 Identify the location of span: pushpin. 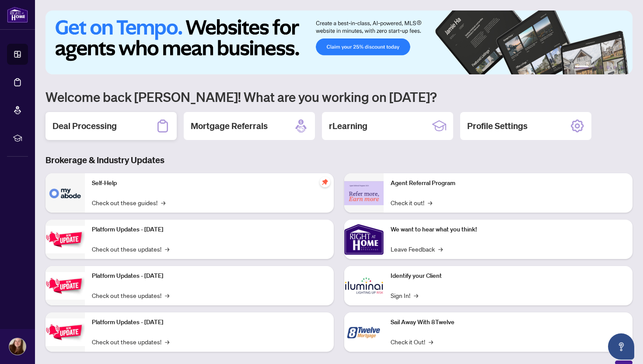
(325, 182).